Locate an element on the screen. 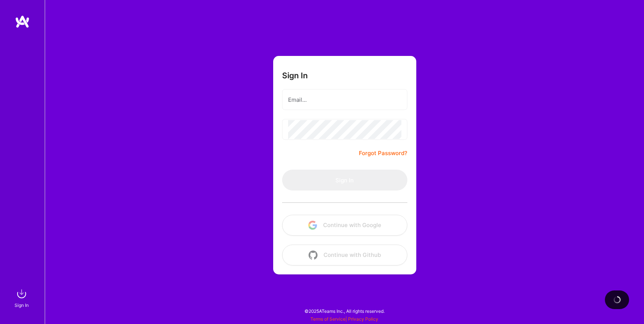  input: Email... is located at coordinates (345, 100).